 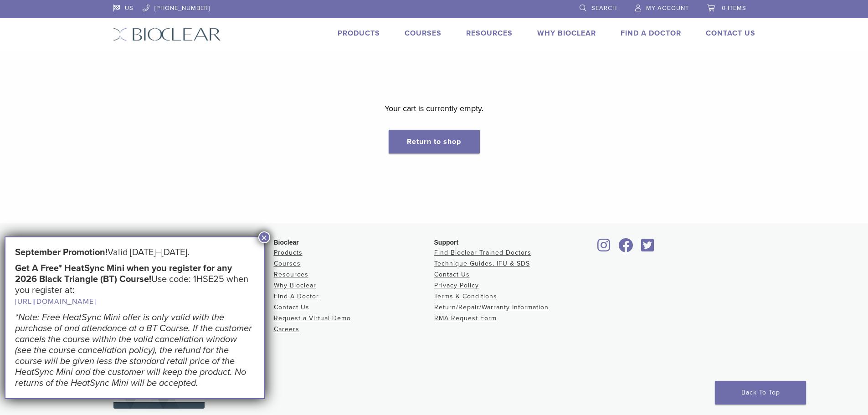 I want to click on span: 0 items, so click(x=734, y=9).